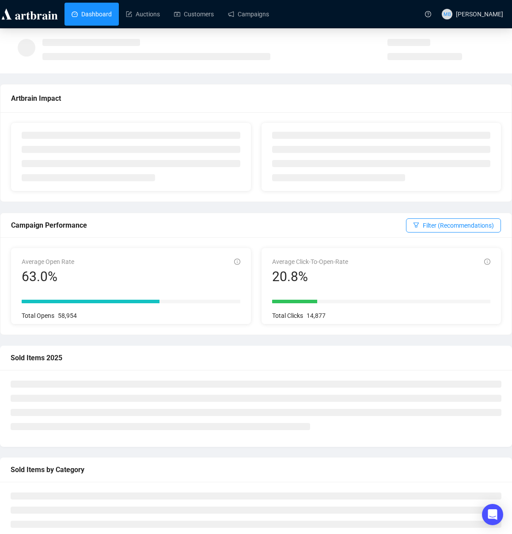 Image resolution: width=512 pixels, height=534 pixels. I want to click on span: question-circle, so click(428, 14).